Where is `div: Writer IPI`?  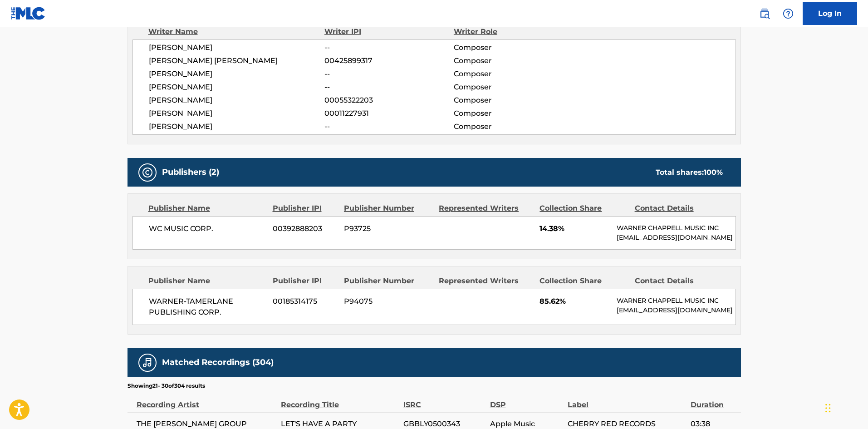 div: Writer IPI is located at coordinates (389, 32).